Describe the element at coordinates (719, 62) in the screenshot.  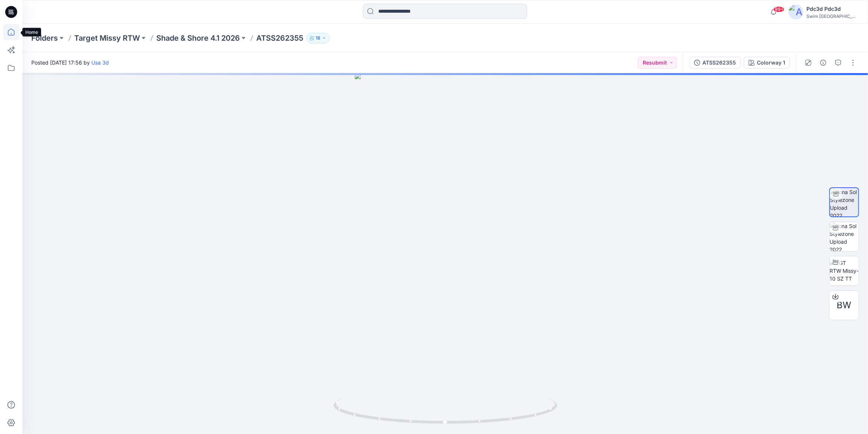
I see `div: ATSS262355` at that location.